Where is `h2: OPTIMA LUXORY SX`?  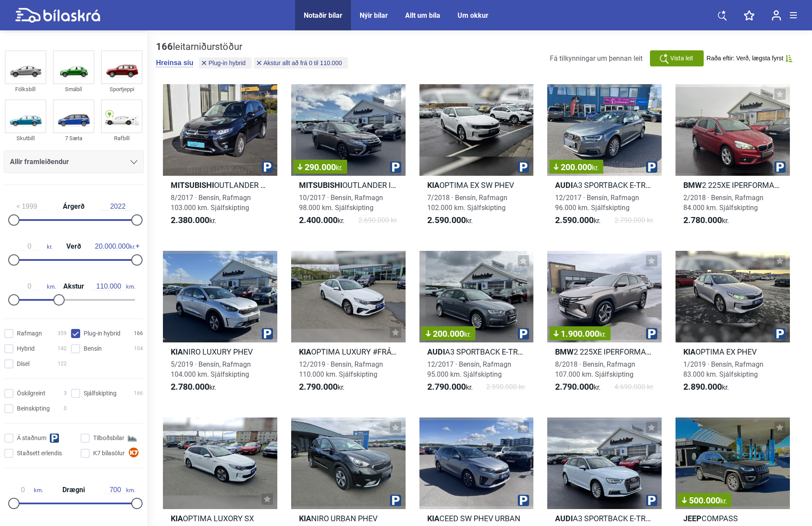
h2: OPTIMA LUXORY SX is located at coordinates (220, 518).